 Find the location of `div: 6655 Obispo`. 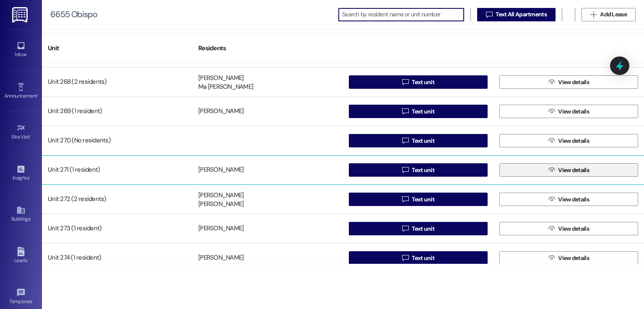

div: 6655 Obispo is located at coordinates (74, 14).